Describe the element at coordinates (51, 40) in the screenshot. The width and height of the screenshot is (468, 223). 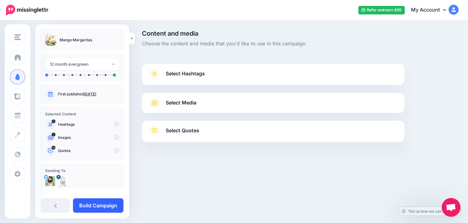
I see `img: dca5f4eb11ad29b9e318d23c60751c08_thumb.jpg` at that location.